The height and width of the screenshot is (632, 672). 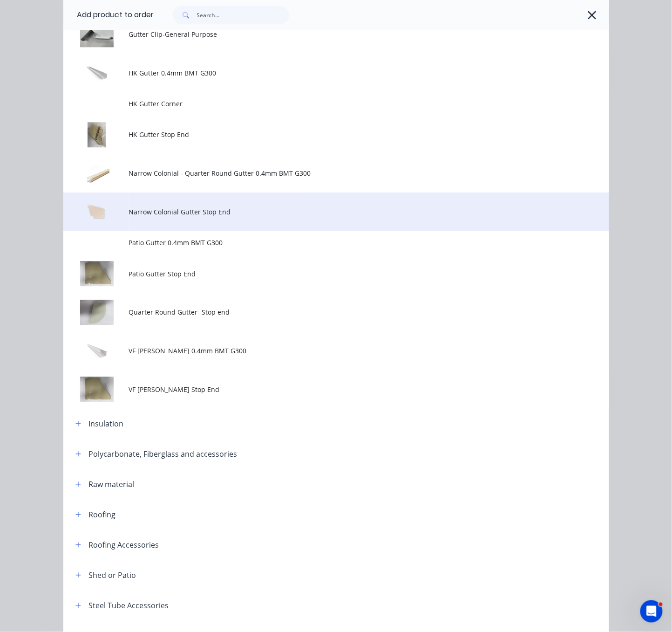 I want to click on div: Insulation, so click(x=106, y=424).